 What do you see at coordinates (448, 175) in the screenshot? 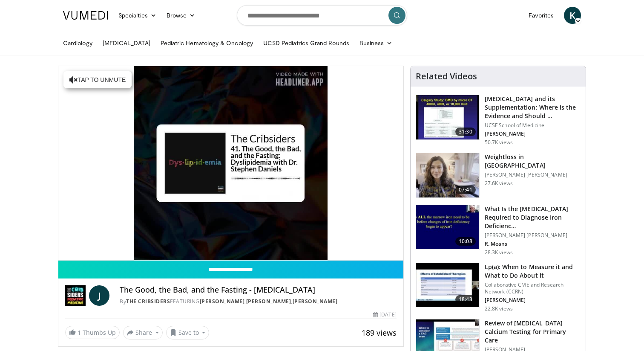
I see `img: 9983fed1-7565-45be-8934-aef1103ce6e2.150x105_q85_crop-smart_upscale.jpg` at bounding box center [448, 175].